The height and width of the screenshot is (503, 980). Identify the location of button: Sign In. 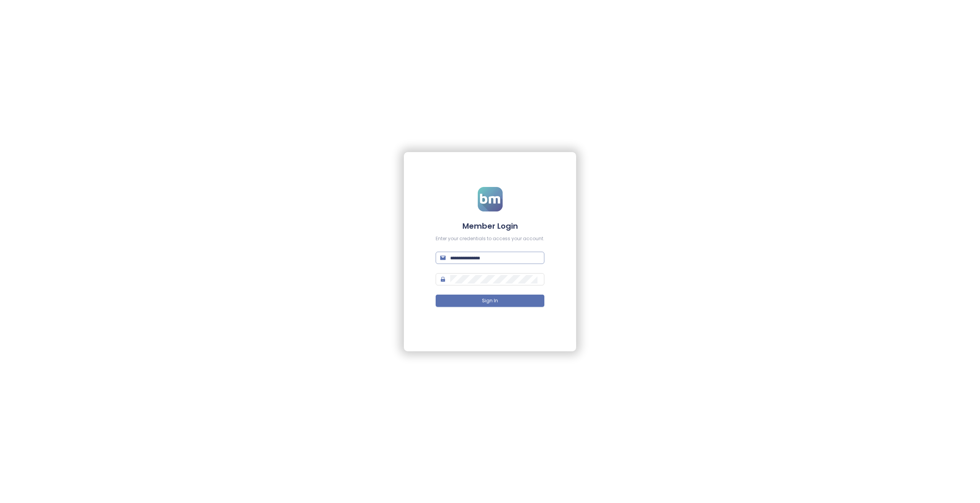
(490, 301).